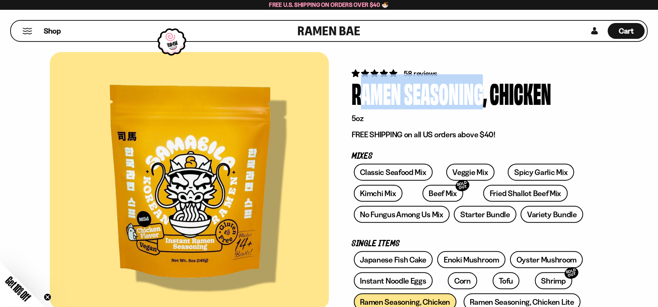 This screenshot has width=658, height=307. I want to click on button: Close teaser, so click(48, 297).